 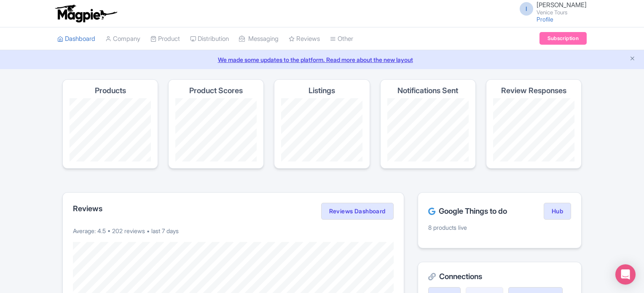 I want to click on a: Product, so click(x=165, y=39).